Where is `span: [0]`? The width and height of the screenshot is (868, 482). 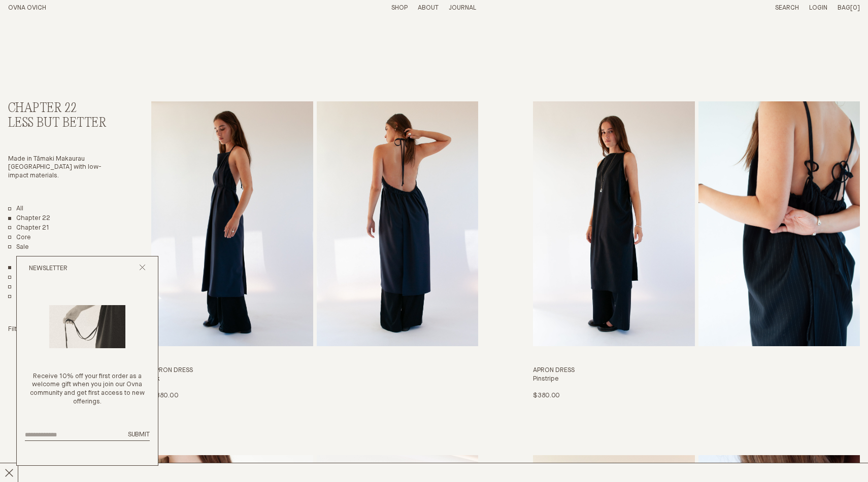 span: [0] is located at coordinates (855, 7).